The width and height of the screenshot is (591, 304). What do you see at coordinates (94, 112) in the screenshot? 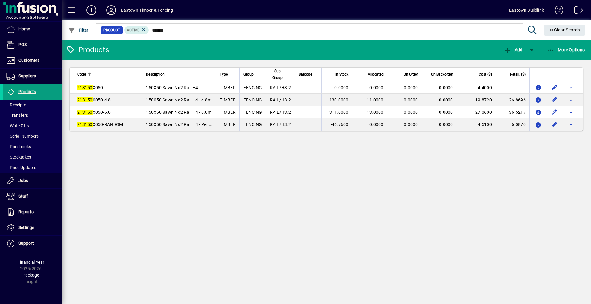
I see `span: X050-6.0` at bounding box center [94, 112].